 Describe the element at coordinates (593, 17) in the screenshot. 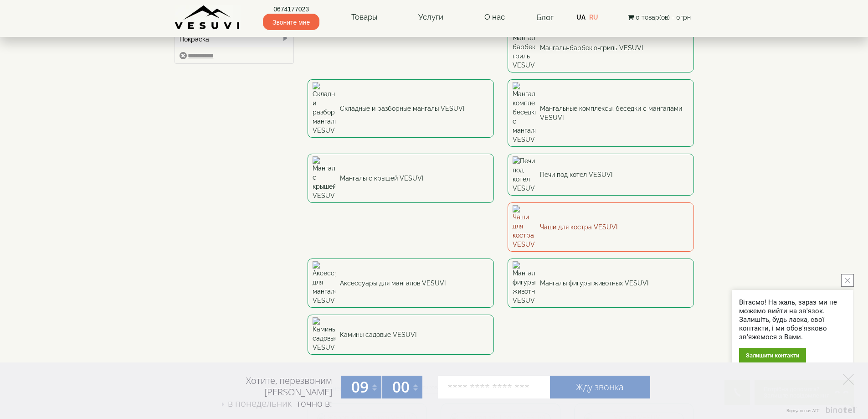

I see `font: RU` at that location.